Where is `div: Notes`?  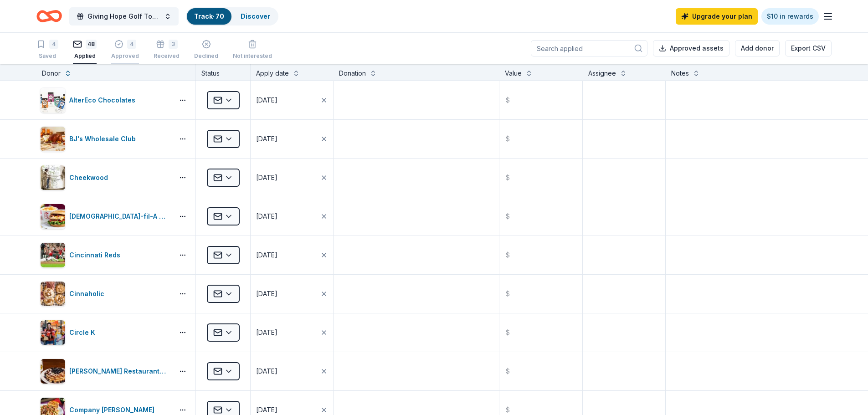
div: Notes is located at coordinates (680, 73).